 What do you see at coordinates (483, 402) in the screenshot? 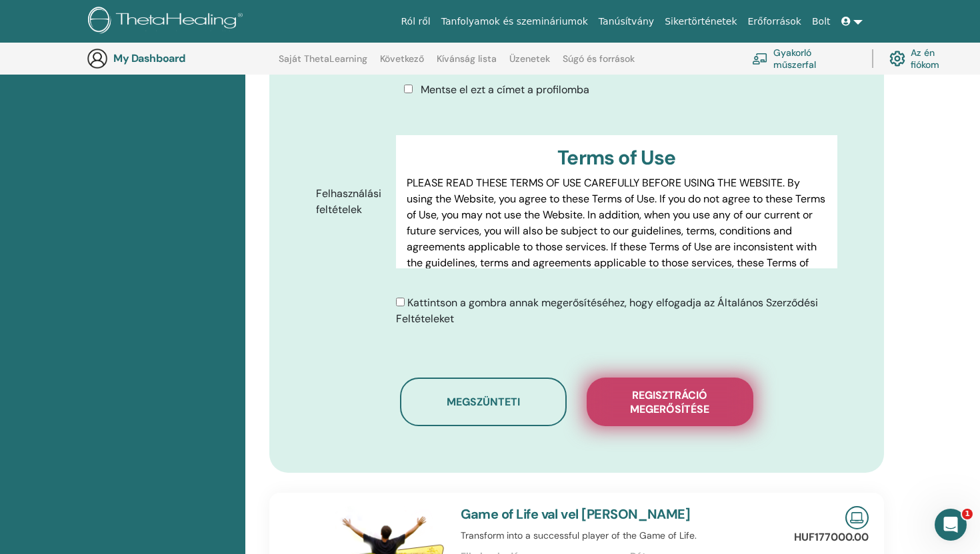
I see `button: Megszünteti` at bounding box center [483, 402].